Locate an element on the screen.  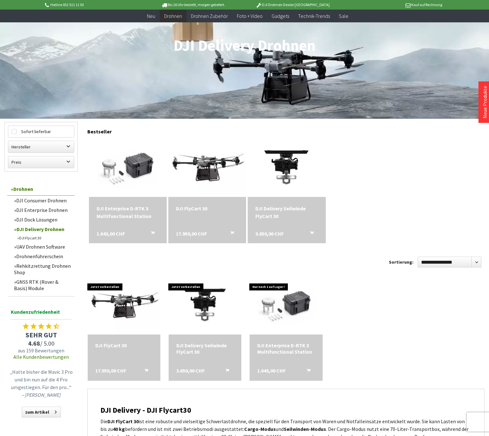
span: Technik-Trends is located at coordinates (314, 16).